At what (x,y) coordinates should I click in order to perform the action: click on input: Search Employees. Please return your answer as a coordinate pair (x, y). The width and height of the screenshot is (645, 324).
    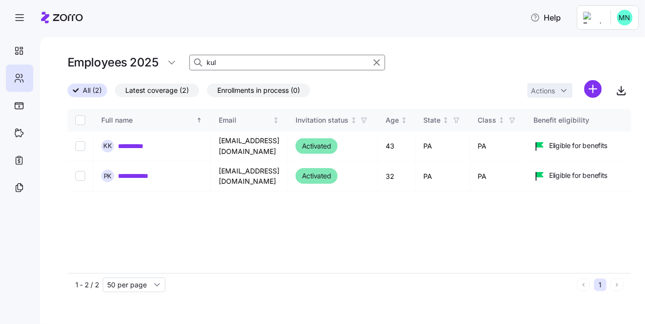
    Looking at the image, I should click on (287, 63).